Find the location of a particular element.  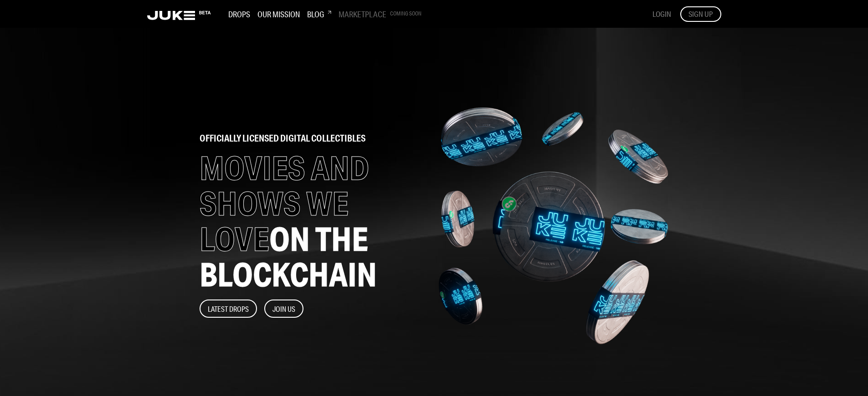

h2: officially licensed digital collectibles is located at coordinates (310, 138).